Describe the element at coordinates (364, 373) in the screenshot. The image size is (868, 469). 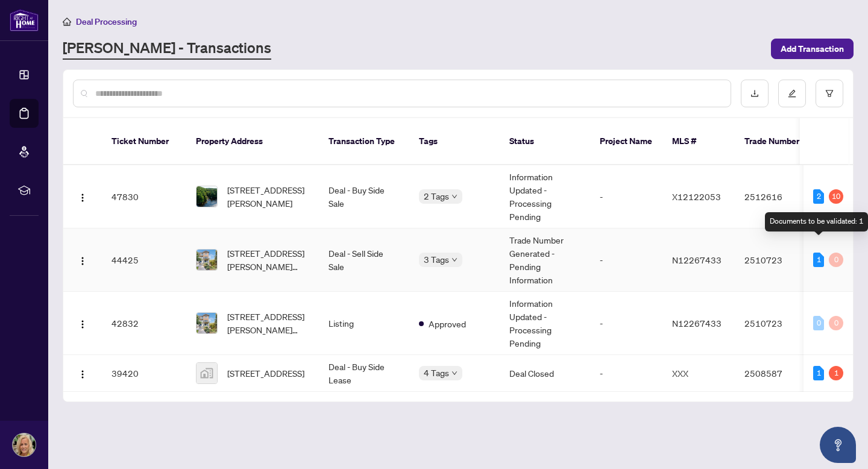
I see `td: Deal - Buy Side Lease` at that location.